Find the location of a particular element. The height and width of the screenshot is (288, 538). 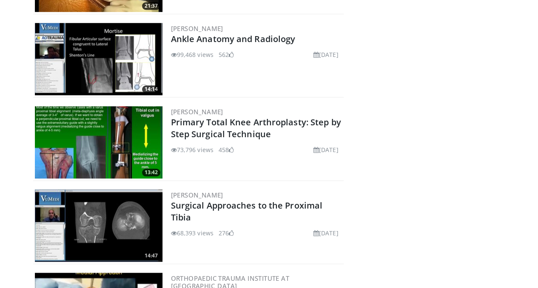

li: 68,393 views is located at coordinates (192, 233).